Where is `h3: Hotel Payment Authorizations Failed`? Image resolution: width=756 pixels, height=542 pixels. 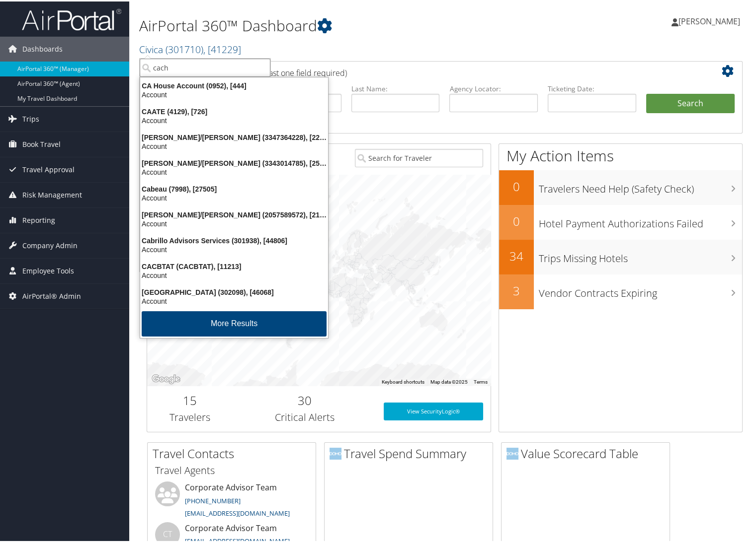
h3: Hotel Payment Authorizations Failed is located at coordinates (640, 220).